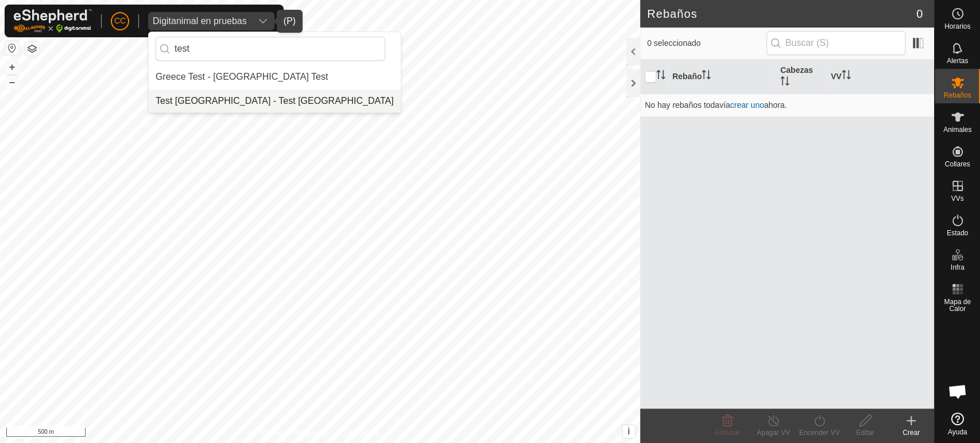  Describe the element at coordinates (773, 433) in the screenshot. I see `div: Apagar VV` at that location.